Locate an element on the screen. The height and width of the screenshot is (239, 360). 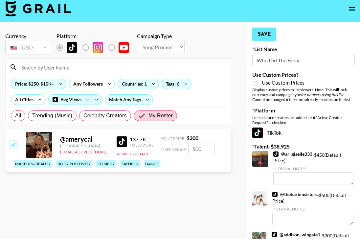
img: YouTube is located at coordinates (124, 48).